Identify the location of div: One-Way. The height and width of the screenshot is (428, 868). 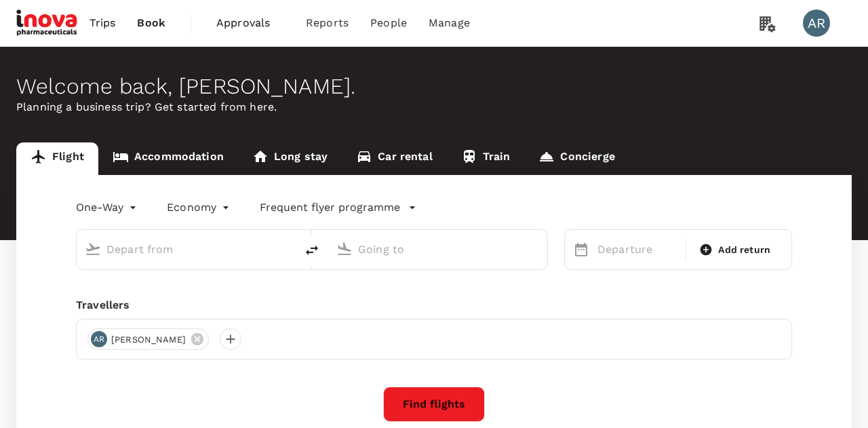
(108, 208).